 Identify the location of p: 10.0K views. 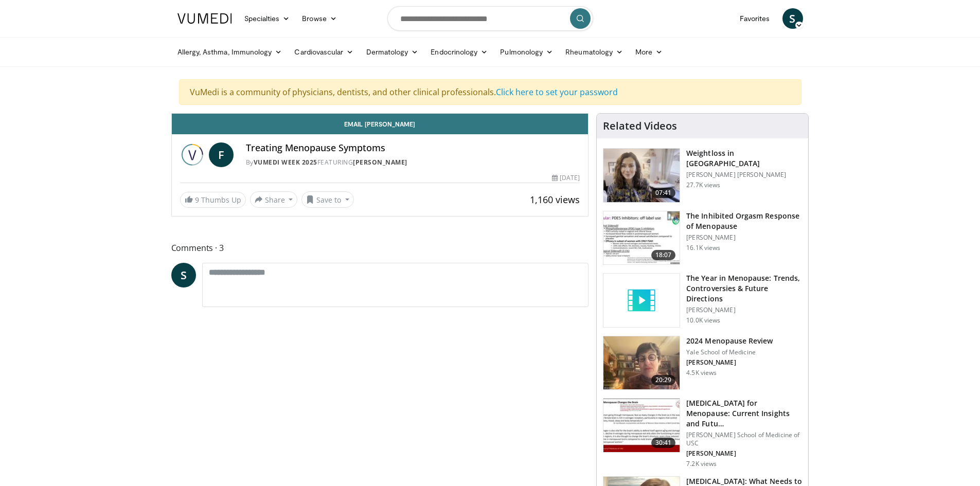
(703, 320).